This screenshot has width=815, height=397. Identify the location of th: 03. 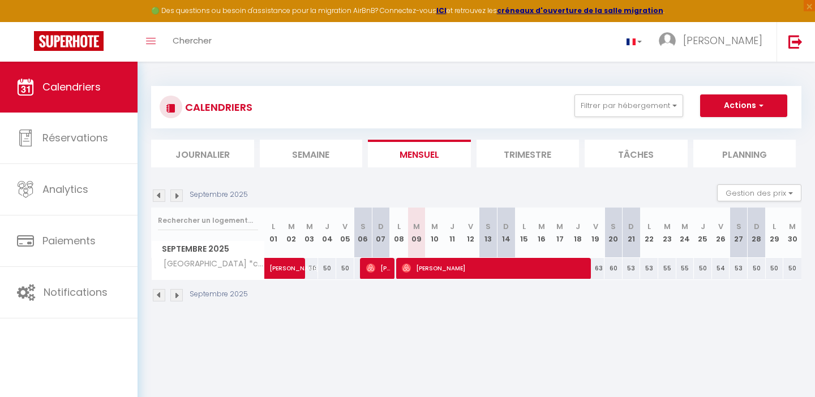
(309, 232).